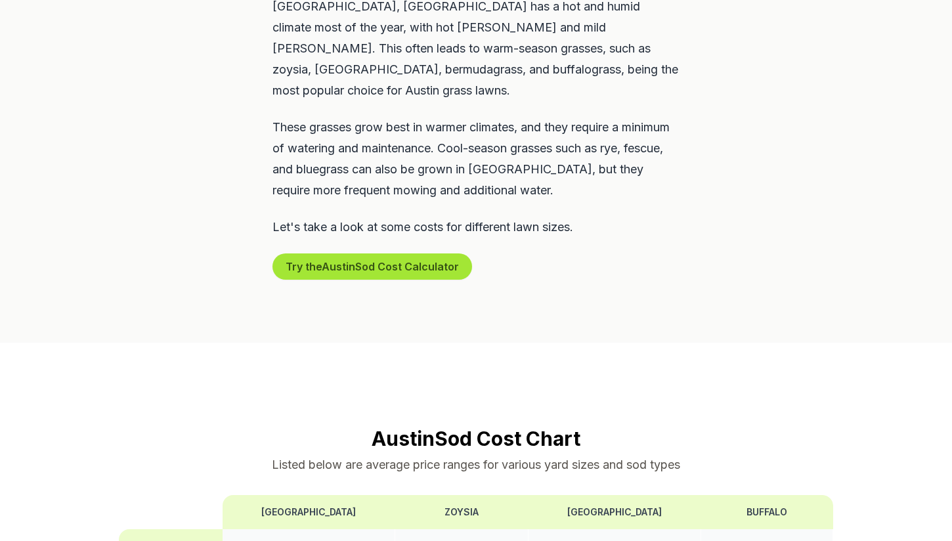 This screenshot has height=541, width=952. I want to click on p: Listed below are average price ranges for various yard sizes and sod types, so click(476, 465).